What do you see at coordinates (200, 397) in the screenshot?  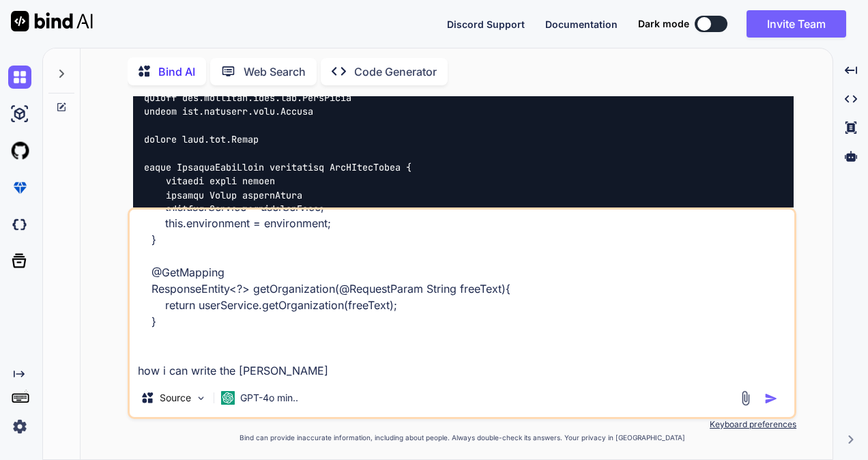 I see `img: Pick Models` at bounding box center [200, 397].